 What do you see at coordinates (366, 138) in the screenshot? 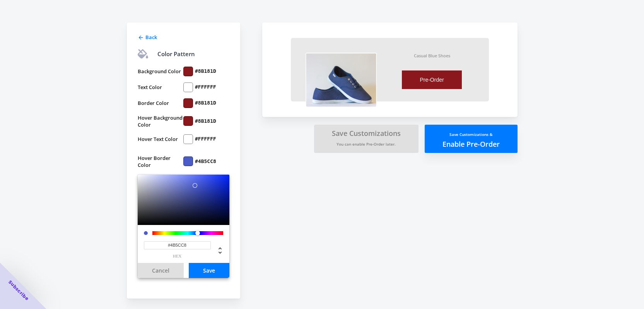
I see `button: Save CustomizationsYou can enable Pre-Order later.` at bounding box center [366, 138].